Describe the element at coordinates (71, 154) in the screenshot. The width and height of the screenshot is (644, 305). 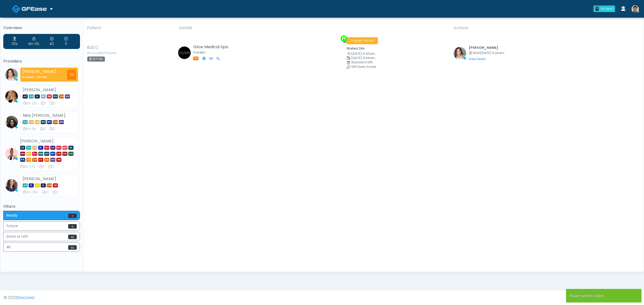
I see `span: OR` at that location.